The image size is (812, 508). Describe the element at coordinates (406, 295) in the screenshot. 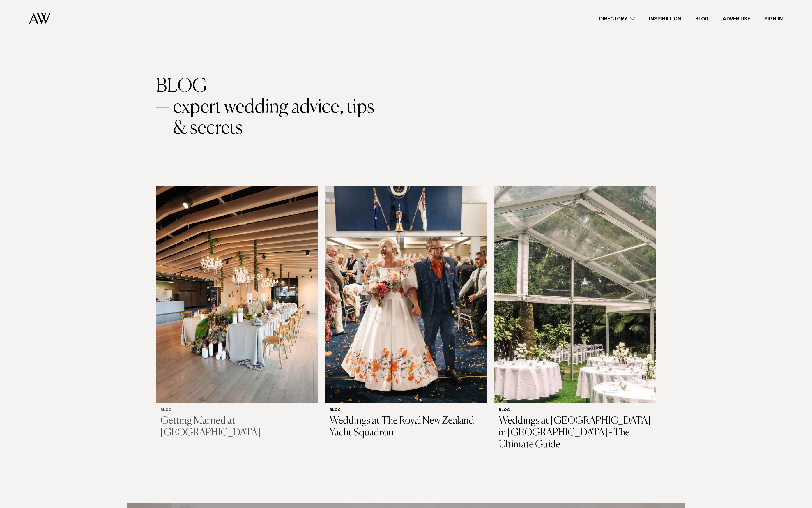

I see `img: Blog | Weddings at The Royal New Zealand Yacht Squadron` at that location.